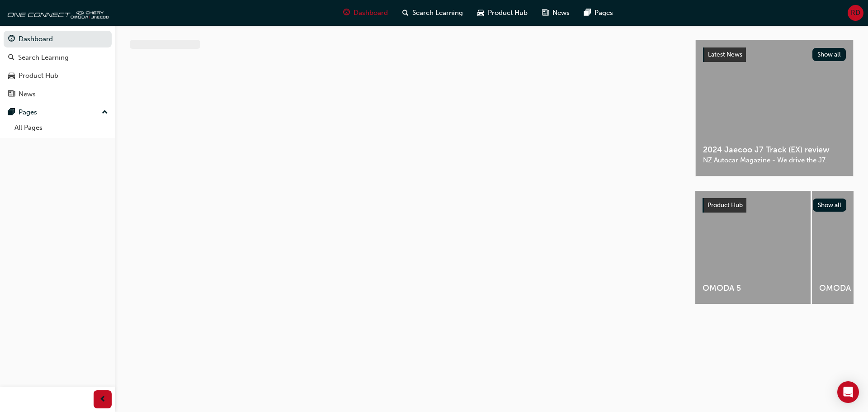 This screenshot has height=412, width=868. I want to click on a: search-iconSearch Learning, so click(433, 13).